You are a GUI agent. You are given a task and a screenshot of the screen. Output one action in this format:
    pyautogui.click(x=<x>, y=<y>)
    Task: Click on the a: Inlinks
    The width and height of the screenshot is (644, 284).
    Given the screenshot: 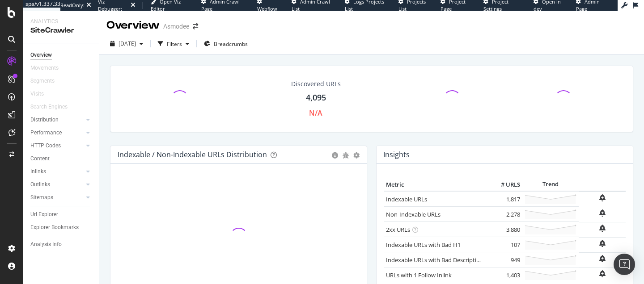 What is the action you would take?
    pyautogui.click(x=57, y=172)
    